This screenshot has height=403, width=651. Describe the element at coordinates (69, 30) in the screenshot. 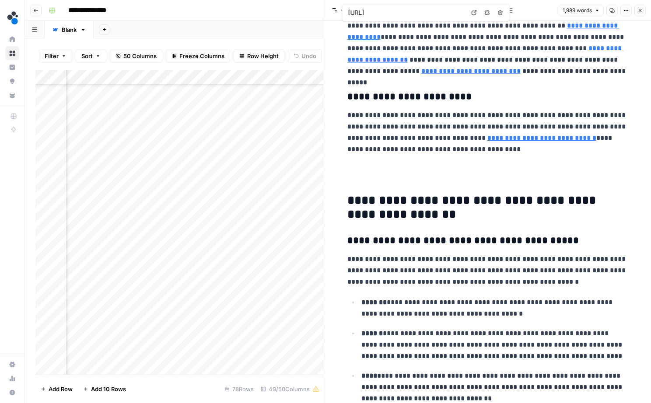

I see `div: Blank` at that location.